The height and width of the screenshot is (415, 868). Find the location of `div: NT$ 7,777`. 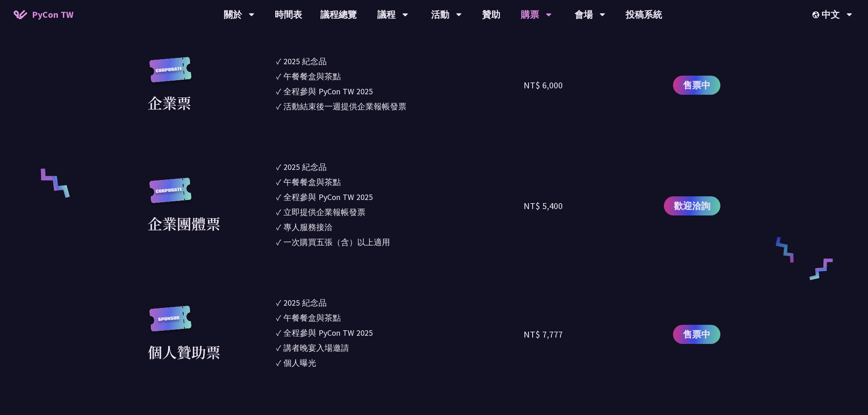

div: NT$ 7,777 is located at coordinates (543, 335).